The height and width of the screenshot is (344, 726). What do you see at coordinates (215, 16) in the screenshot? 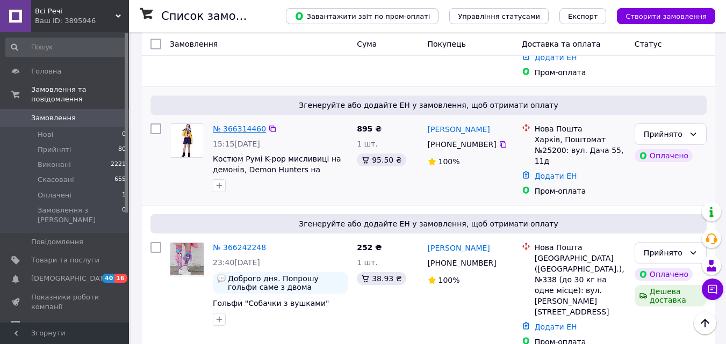
I see `h1: Список замовлень` at bounding box center [215, 16].